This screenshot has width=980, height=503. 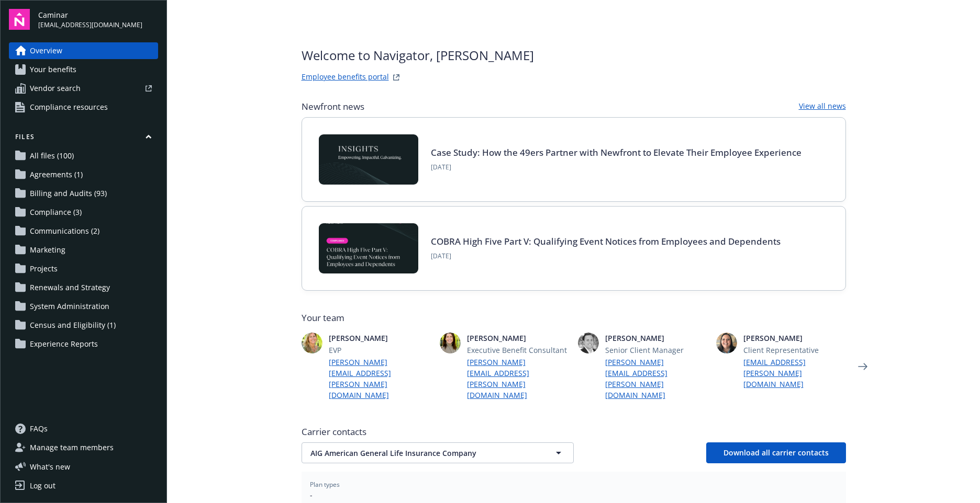 I want to click on span: Manage team members, so click(x=71, y=447).